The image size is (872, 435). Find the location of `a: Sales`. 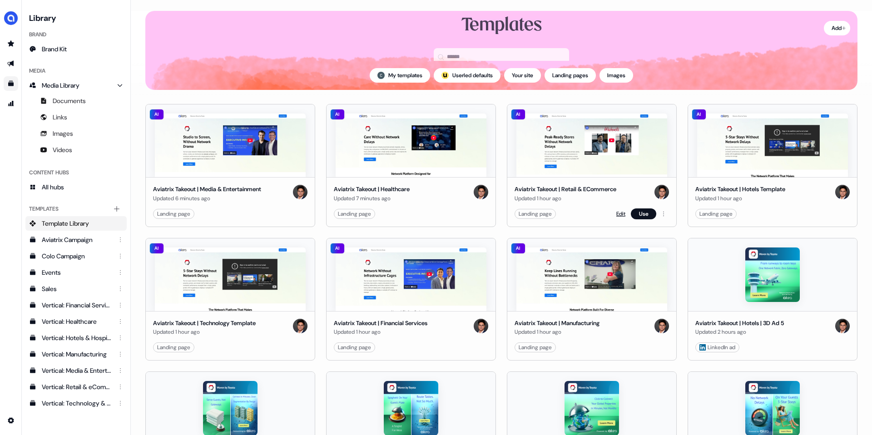

a: Sales is located at coordinates (76, 289).